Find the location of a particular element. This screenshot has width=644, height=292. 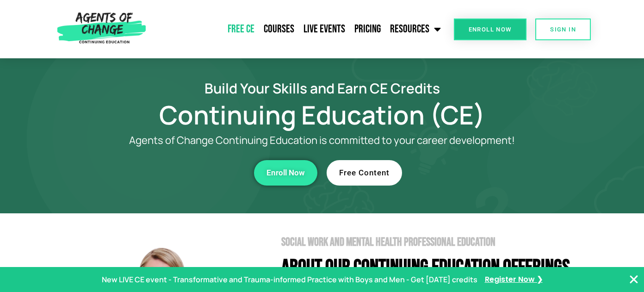

a: SIGN IN is located at coordinates (563, 29).